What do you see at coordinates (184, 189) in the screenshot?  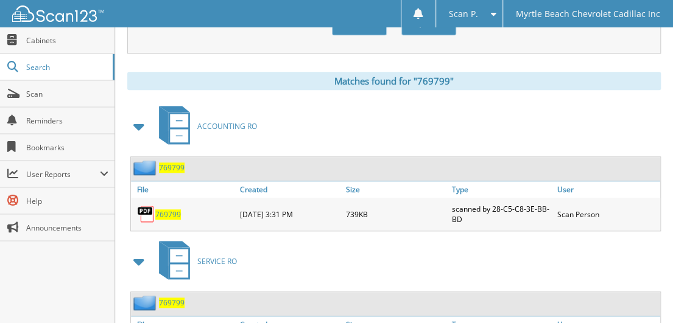 I see `a: File` at bounding box center [184, 189].